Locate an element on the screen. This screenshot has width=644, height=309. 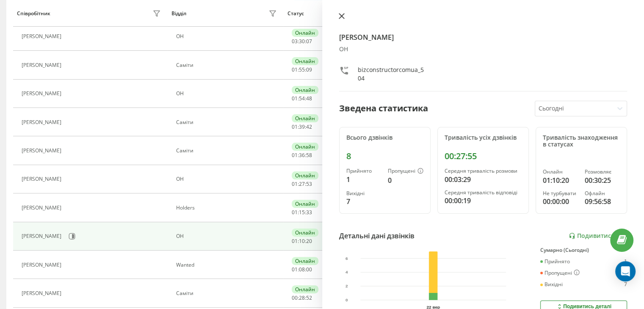
div: Wanted is located at coordinates (228, 265).